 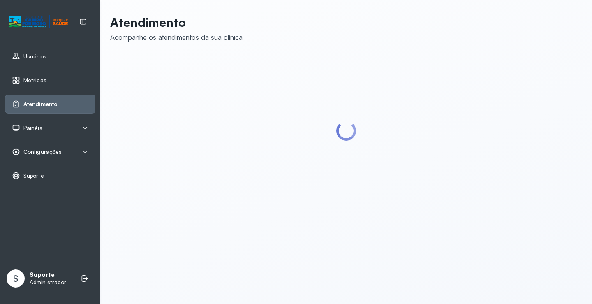 I want to click on p: Suporte, so click(x=48, y=274).